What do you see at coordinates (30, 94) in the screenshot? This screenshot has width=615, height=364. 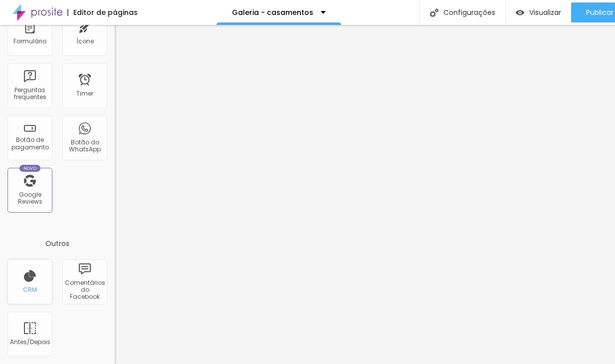 I see `div: Perguntas frequentes` at bounding box center [30, 94].